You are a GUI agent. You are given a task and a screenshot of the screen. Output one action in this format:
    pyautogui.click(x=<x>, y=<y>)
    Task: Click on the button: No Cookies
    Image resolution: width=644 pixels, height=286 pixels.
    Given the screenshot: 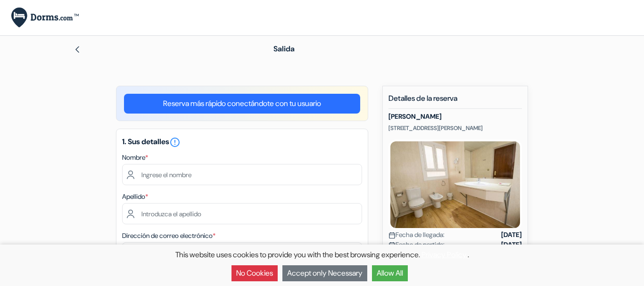 What is the action you would take?
    pyautogui.click(x=255, y=273)
    